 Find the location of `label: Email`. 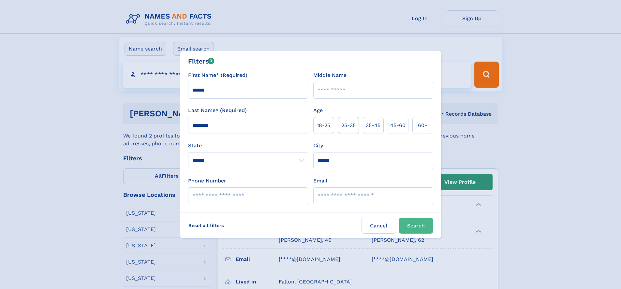

label: Email is located at coordinates (320, 181).